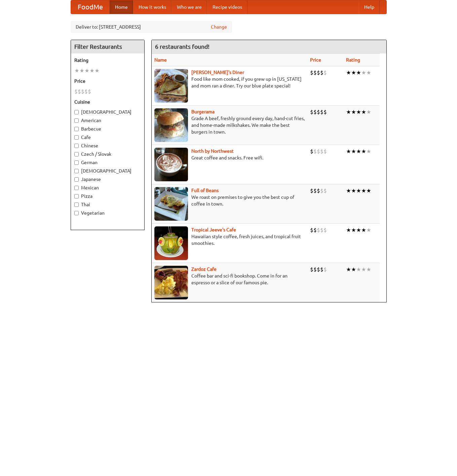  Describe the element at coordinates (171, 125) in the screenshot. I see `img: burgerama.jpg` at that location.